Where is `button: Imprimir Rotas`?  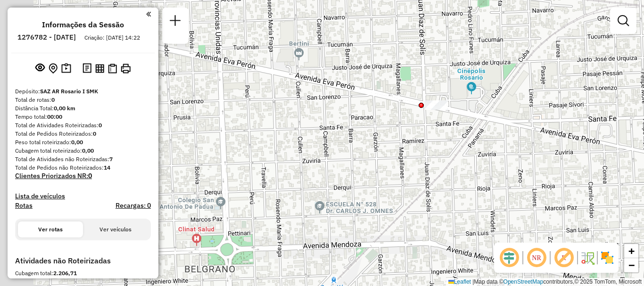 button: Imprimir Rotas is located at coordinates (125, 68).